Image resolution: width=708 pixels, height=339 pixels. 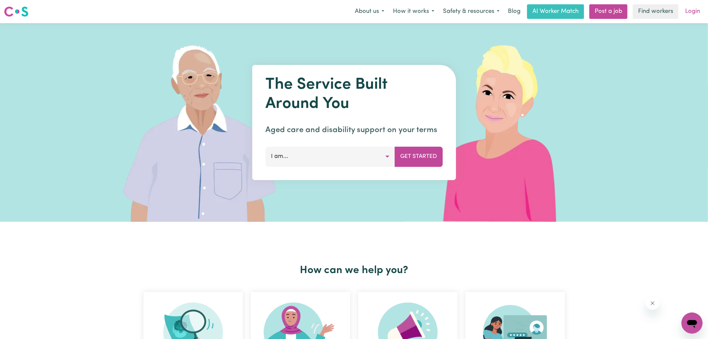 What do you see at coordinates (656, 12) in the screenshot?
I see `a: Find workers` at bounding box center [656, 12].